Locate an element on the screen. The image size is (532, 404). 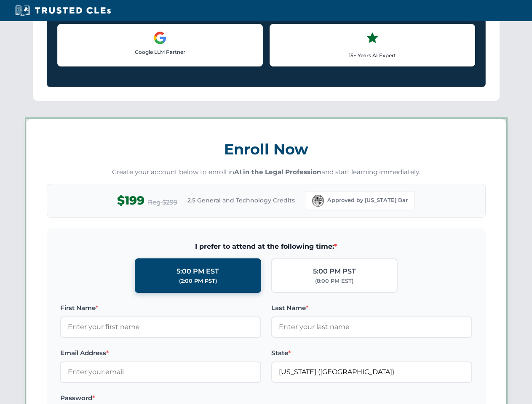
img: Trusted CLEs is located at coordinates (63, 11).